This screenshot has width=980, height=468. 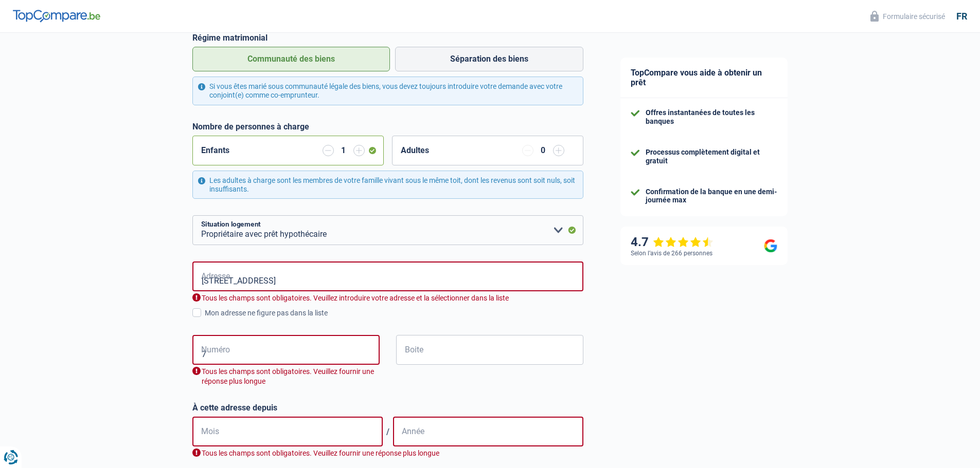 I want to click on div: fr, so click(x=961, y=17).